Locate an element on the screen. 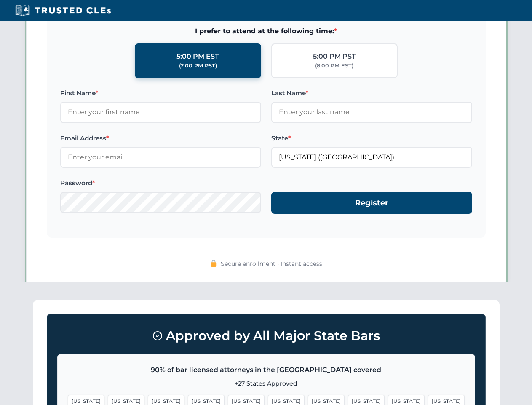 This screenshot has height=405, width=532. span: I prefer to attend at the following time: is located at coordinates (266, 31).